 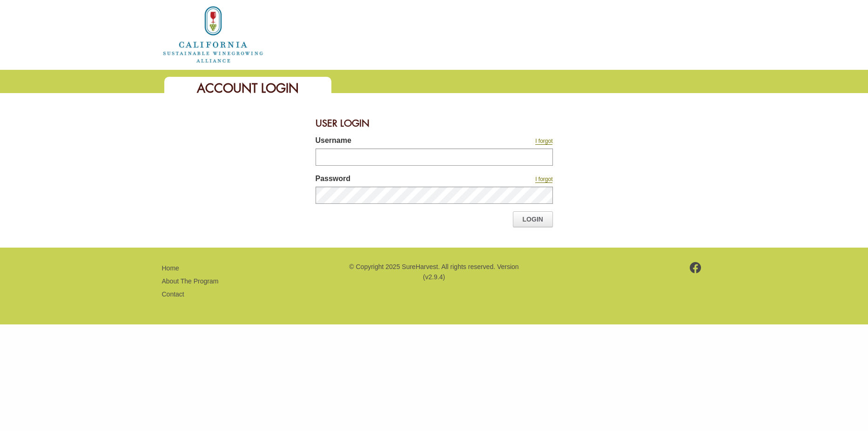 I want to click on label: Username, so click(x=393, y=142).